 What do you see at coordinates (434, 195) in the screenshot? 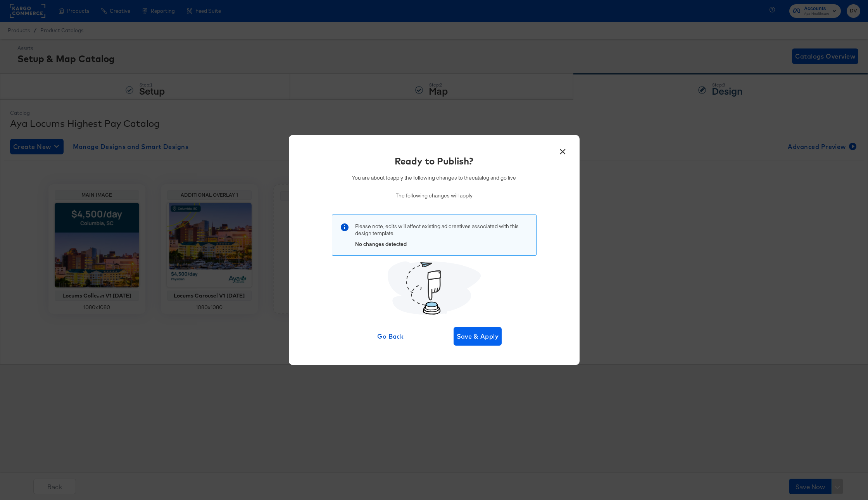
I see `p: The following changes will apply` at bounding box center [434, 195].